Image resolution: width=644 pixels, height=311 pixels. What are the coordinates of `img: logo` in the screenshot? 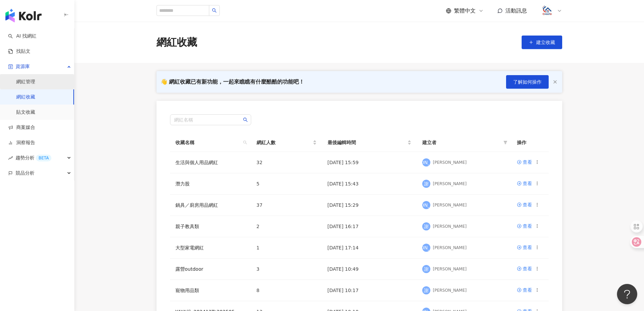 It's located at (23, 15).